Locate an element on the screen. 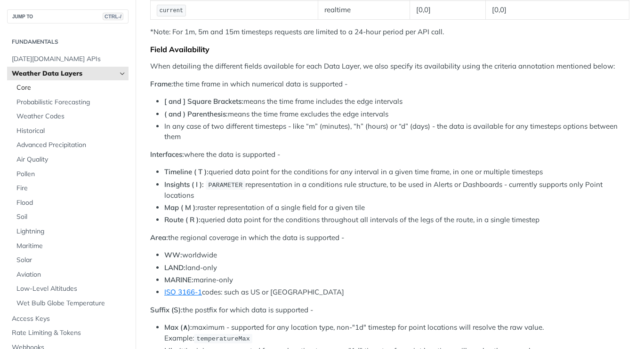  span: Advanced Precipitation is located at coordinates (71, 145).